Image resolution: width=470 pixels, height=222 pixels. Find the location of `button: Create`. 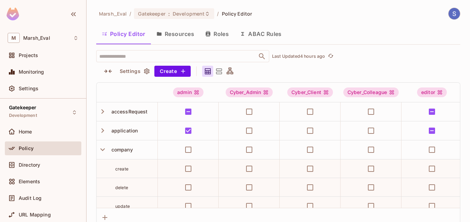

button: Create is located at coordinates (172, 71).